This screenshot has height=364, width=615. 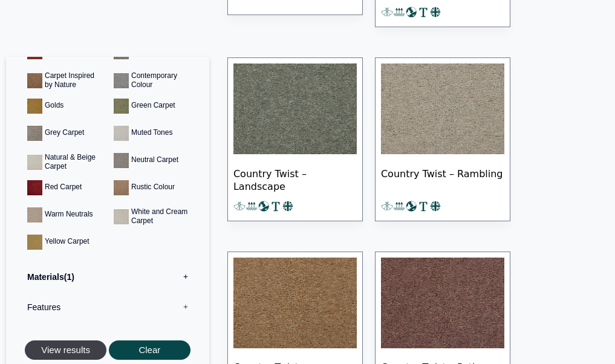 What do you see at coordinates (65, 350) in the screenshot?
I see `button: View results` at bounding box center [65, 350].